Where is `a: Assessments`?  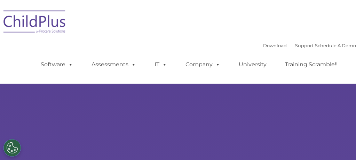
a: Assessments is located at coordinates (114, 65).